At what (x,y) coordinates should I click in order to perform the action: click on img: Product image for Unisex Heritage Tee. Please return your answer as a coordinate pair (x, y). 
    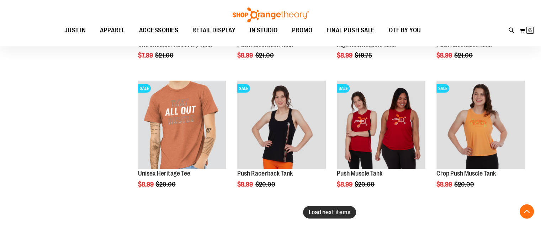
    Looking at the image, I should click on (182, 125).